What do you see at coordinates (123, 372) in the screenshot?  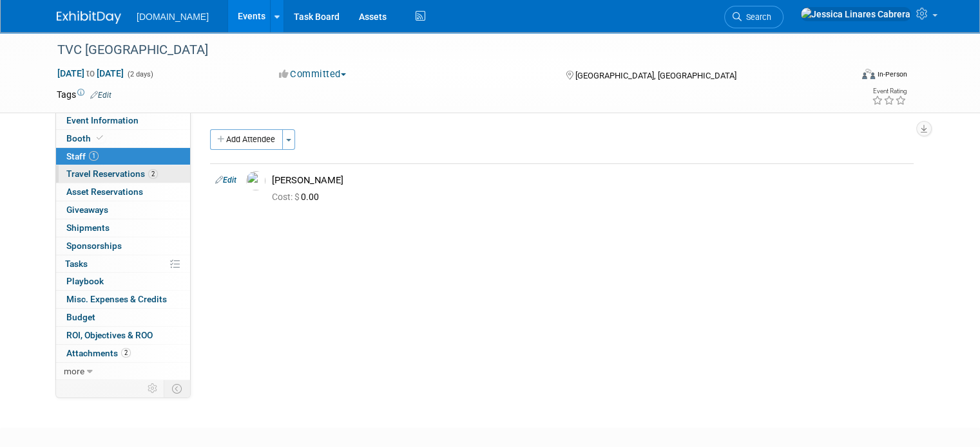 I see `a: more` at bounding box center [123, 372].